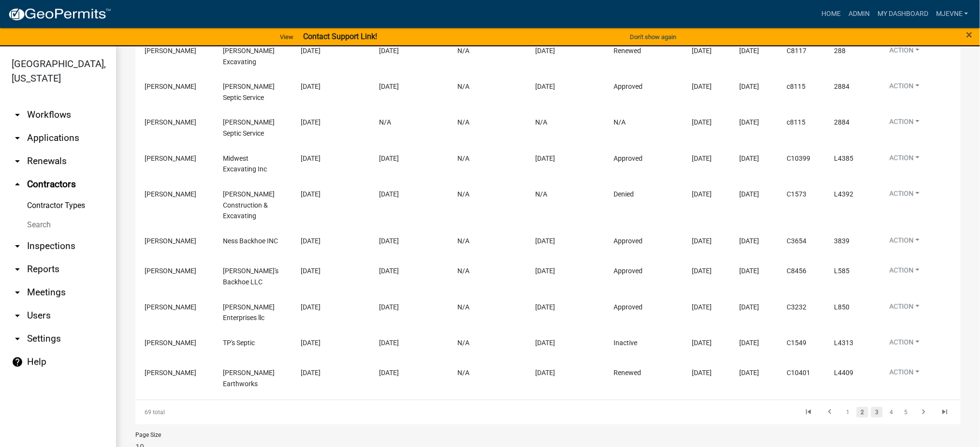 The height and width of the screenshot is (447, 980). I want to click on li: page 2, so click(863, 413).